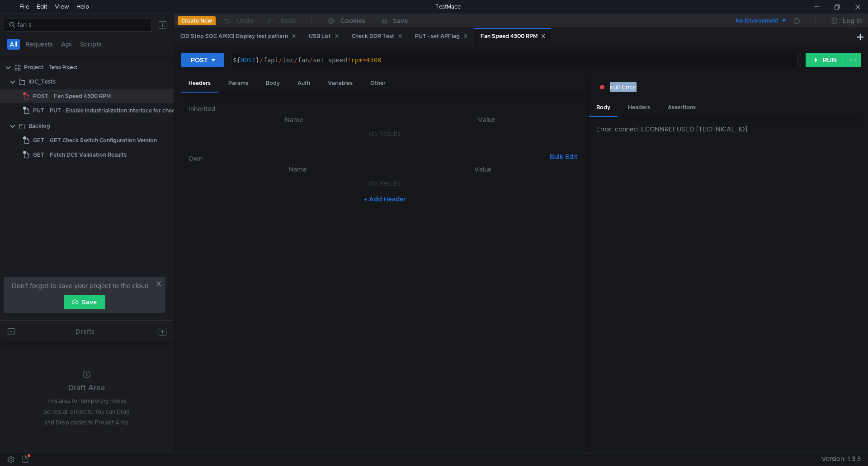  Describe the element at coordinates (90, 44) in the screenshot. I see `button: Scripts` at that location.